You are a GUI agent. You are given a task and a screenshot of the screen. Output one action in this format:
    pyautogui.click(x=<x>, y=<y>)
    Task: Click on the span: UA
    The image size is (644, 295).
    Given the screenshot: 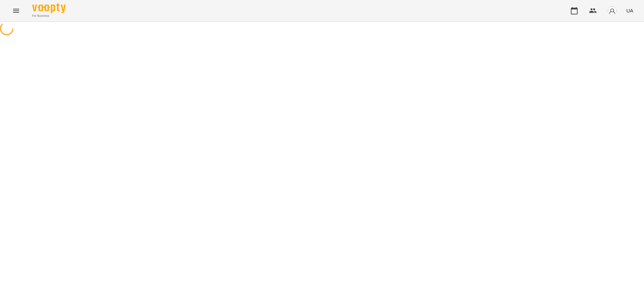 What is the action you would take?
    pyautogui.click(x=629, y=10)
    